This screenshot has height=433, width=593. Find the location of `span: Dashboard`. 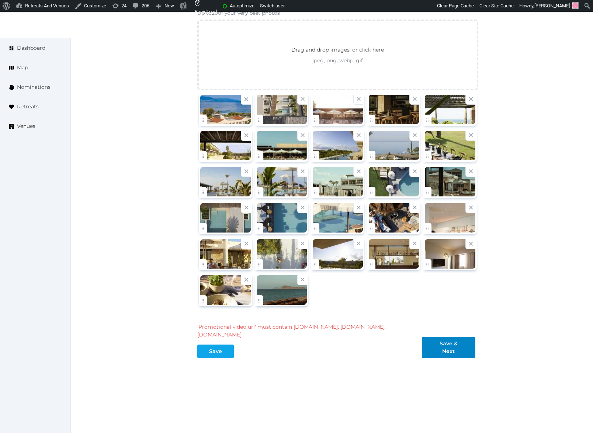

span: Dashboard is located at coordinates (31, 48).